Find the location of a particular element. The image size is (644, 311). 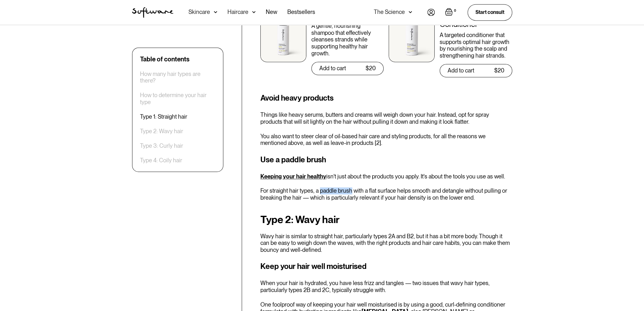

a: Type 4: Coily hair is located at coordinates (161, 160).